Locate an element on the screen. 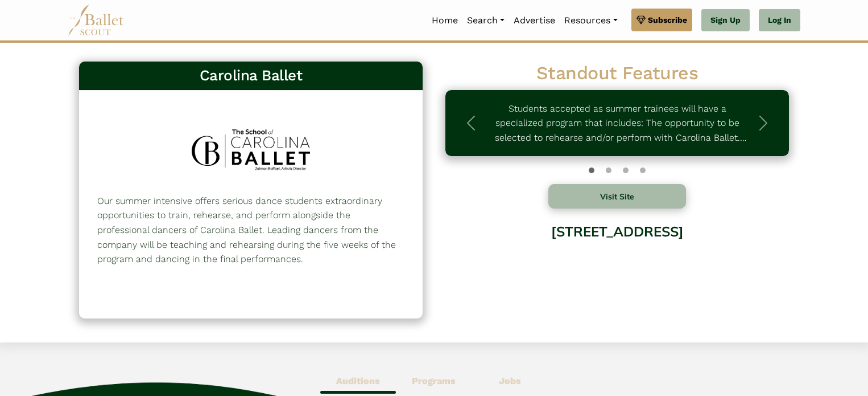 The height and width of the screenshot is (396, 868). b: Jobs is located at coordinates (510, 380).